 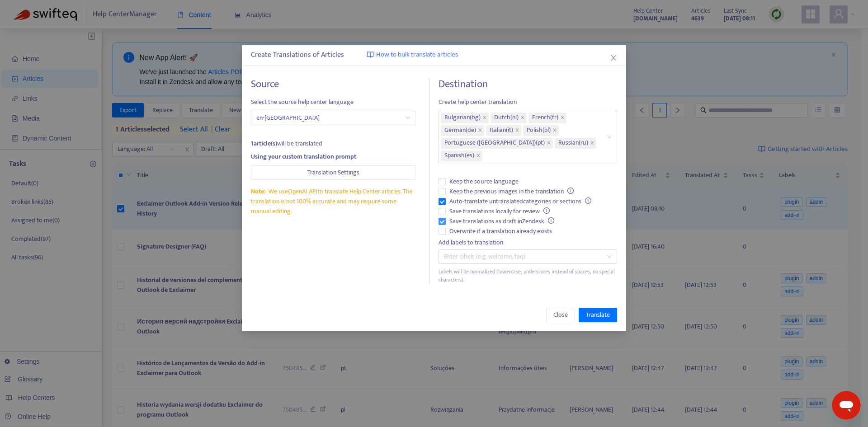 I want to click on span: Close, so click(x=561, y=315).